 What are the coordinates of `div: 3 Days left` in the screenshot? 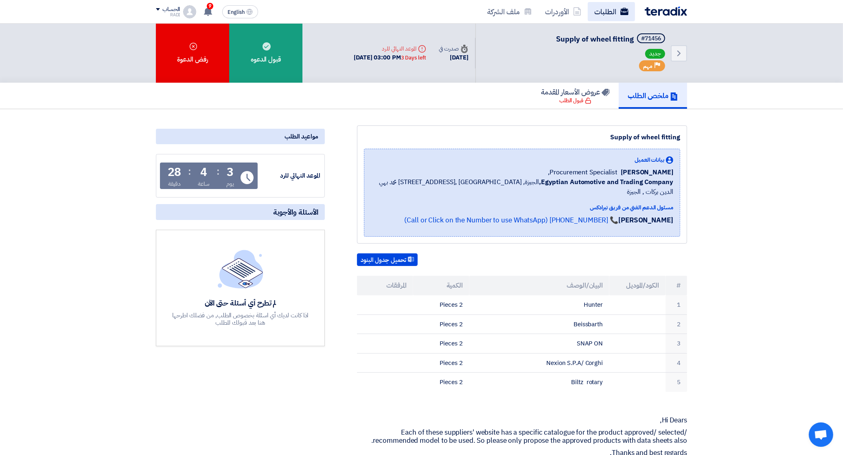 It's located at (414, 58).